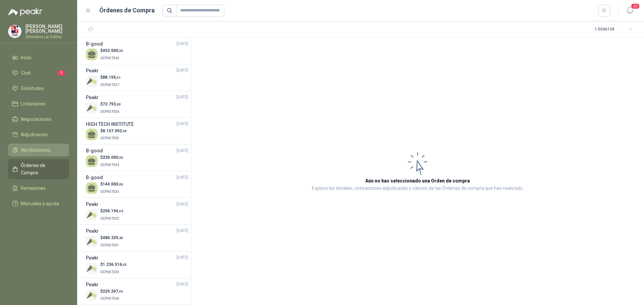 The width and height of the screenshot is (644, 305). What do you see at coordinates (38, 169) in the screenshot?
I see `a: Órdenes de Compra` at bounding box center [38, 169].